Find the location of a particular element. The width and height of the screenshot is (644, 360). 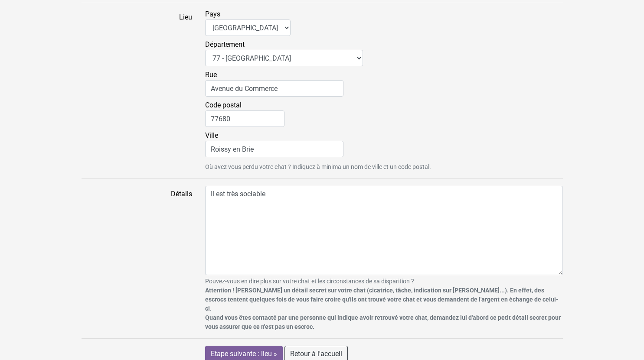

label: Ville is located at coordinates (274, 144).